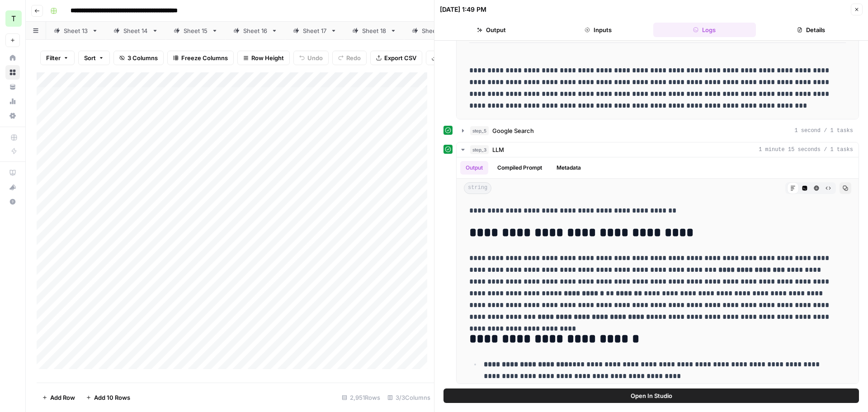  I want to click on button: 1 second / 1 tasks, so click(657, 131).